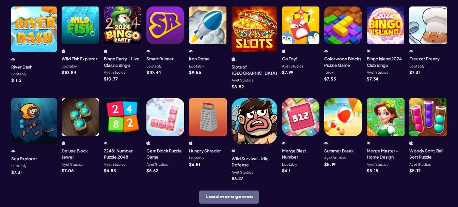  What do you see at coordinates (301, 154) in the screenshot?
I see `h3: Merge Blast Number` at bounding box center [301, 154].